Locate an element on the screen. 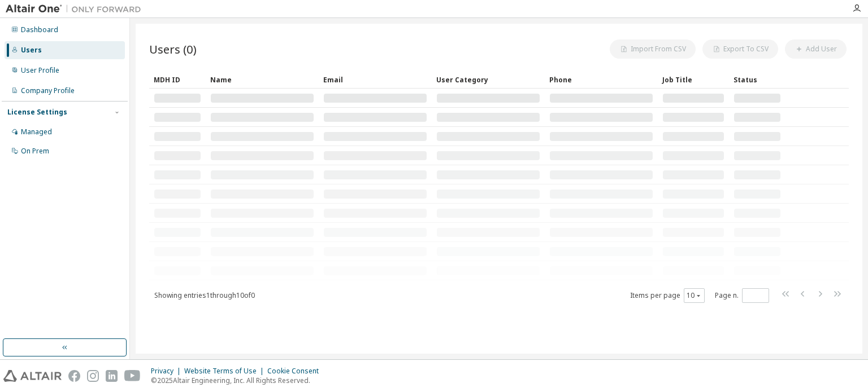  span: Items per page is located at coordinates (667, 296).